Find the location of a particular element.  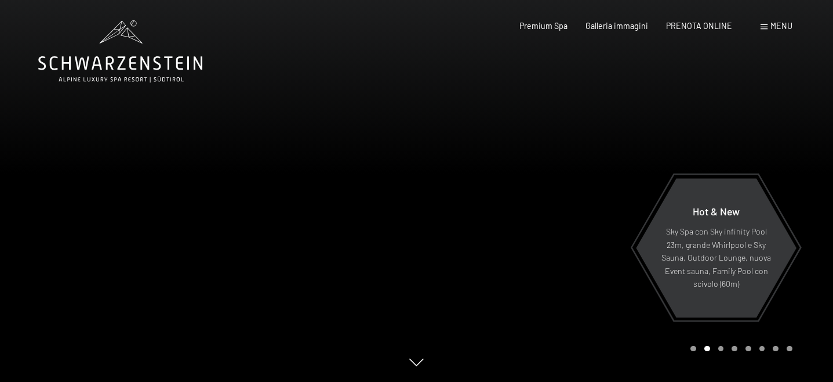

span: Galleria immagini is located at coordinates (617, 26).